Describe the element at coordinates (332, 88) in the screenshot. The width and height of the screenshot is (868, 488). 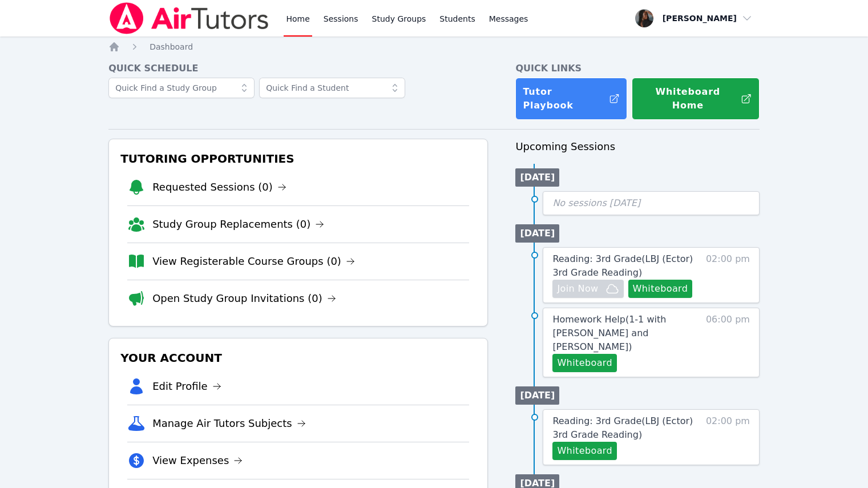
I see `input: Quick Find a Student` at that location.